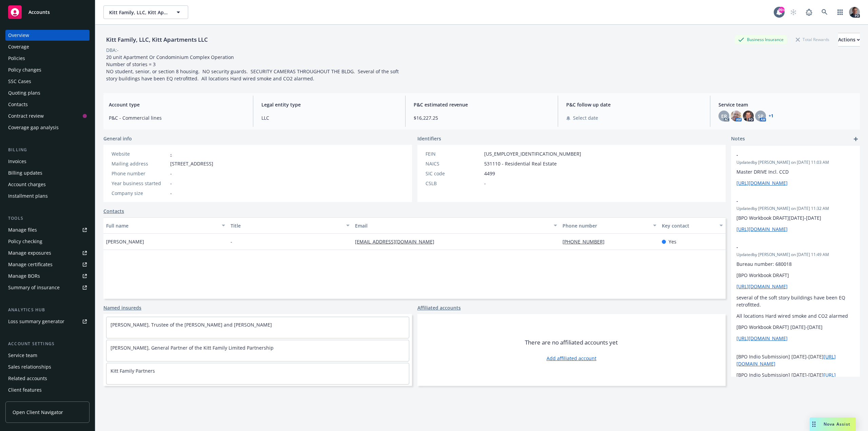  Describe the element at coordinates (157, 40) in the screenshot. I see `div: Kitt Family, LLC, Kitt Apartments LLC` at that location.